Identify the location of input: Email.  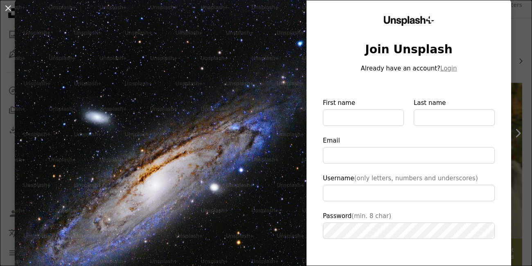
(409, 155).